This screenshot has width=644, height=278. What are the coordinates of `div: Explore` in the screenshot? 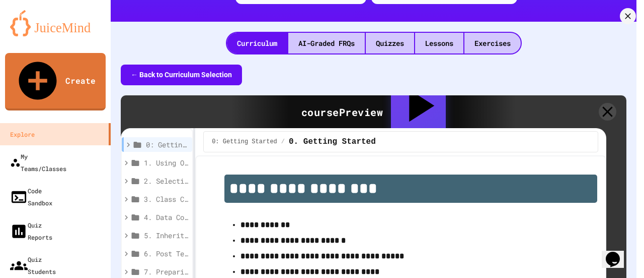 It's located at (22, 134).